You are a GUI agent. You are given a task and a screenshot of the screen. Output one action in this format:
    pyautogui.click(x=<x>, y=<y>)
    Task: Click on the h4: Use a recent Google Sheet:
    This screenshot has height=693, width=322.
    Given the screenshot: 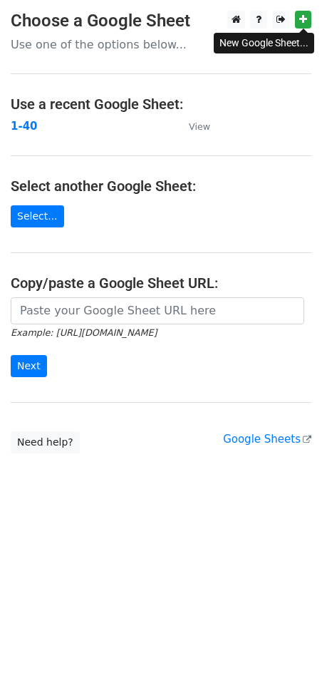 What is the action you would take?
    pyautogui.click(x=161, y=104)
    